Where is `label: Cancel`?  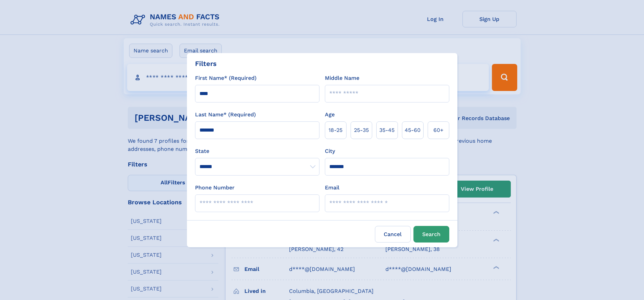 label: Cancel is located at coordinates (393, 234).